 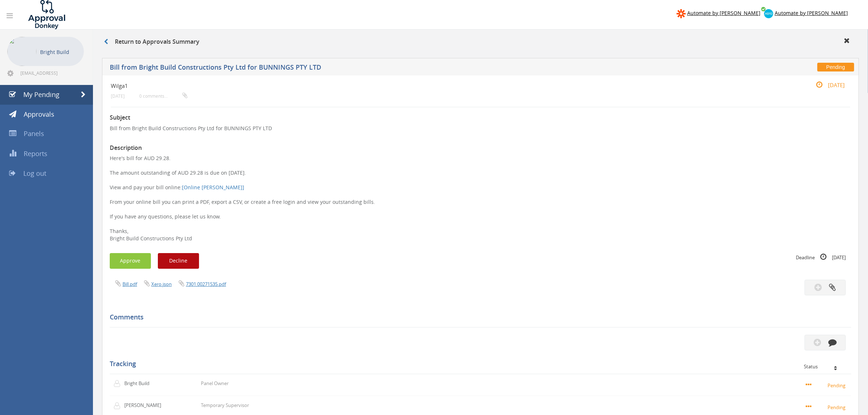 I want to click on h4: Wilga1, so click(x=419, y=86).